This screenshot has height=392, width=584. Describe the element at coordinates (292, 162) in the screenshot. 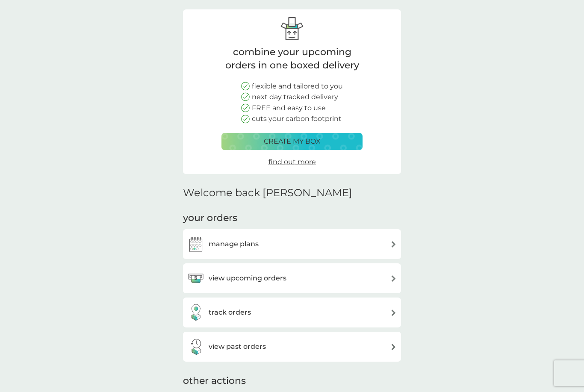

I see `a: find out more` at that location.